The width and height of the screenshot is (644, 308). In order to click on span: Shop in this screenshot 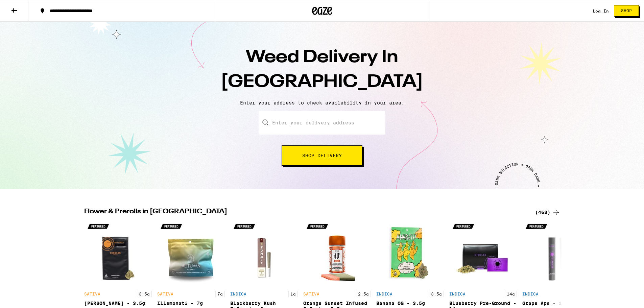, I will do `click(626, 11)`.